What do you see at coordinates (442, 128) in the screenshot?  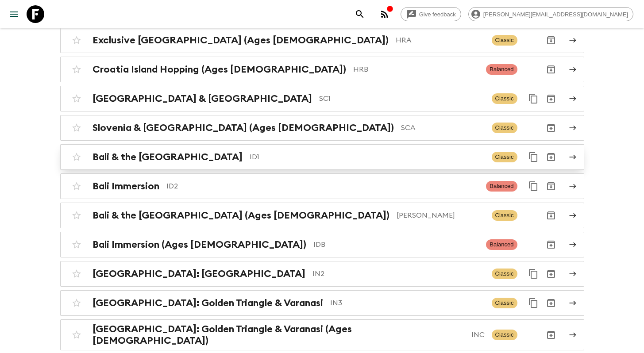 I see `p: SCA` at bounding box center [442, 128].